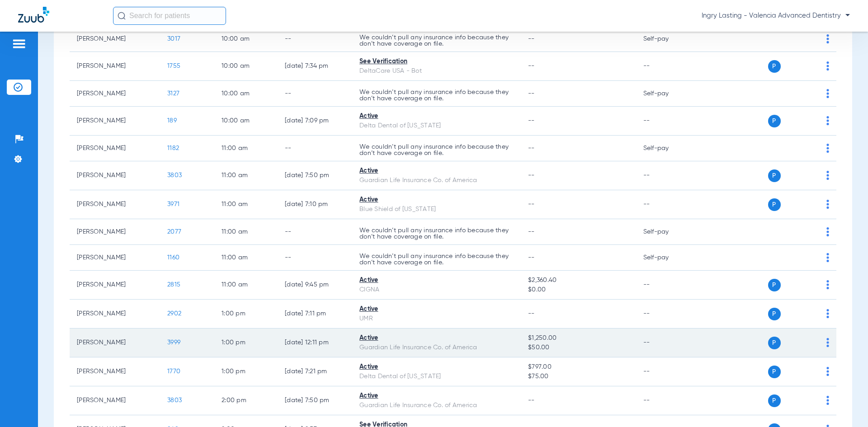  I want to click on img: Zuub Logo, so click(34, 14).